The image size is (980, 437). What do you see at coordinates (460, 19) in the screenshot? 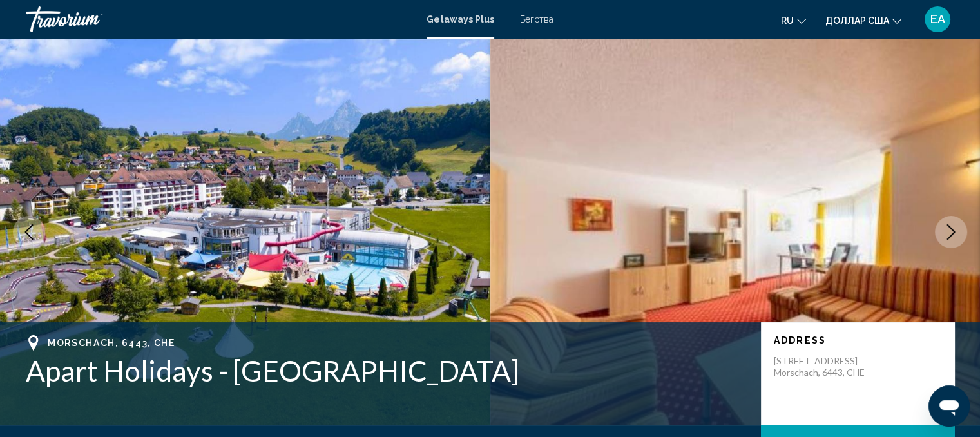
I see `font: Getaways Plus` at bounding box center [460, 19].